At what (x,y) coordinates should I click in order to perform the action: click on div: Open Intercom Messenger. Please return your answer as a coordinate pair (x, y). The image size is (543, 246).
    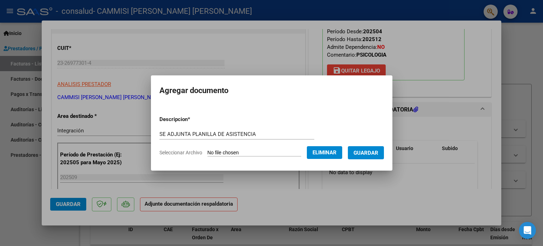
    Looking at the image, I should click on (528, 230).